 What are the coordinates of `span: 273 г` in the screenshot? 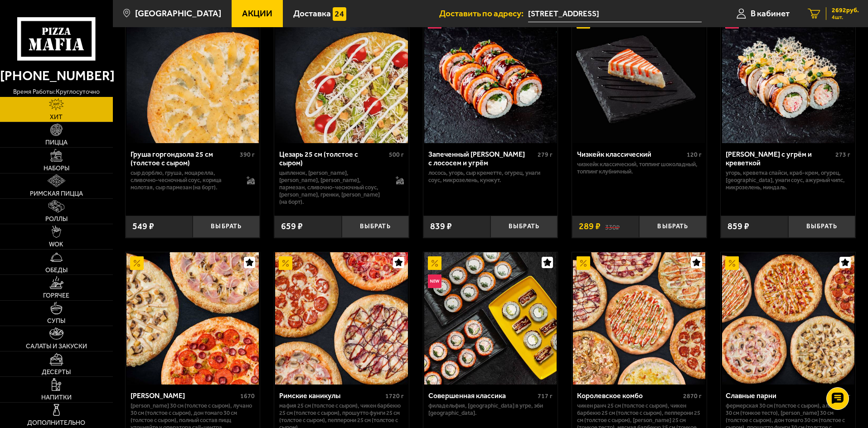 It's located at (843, 154).